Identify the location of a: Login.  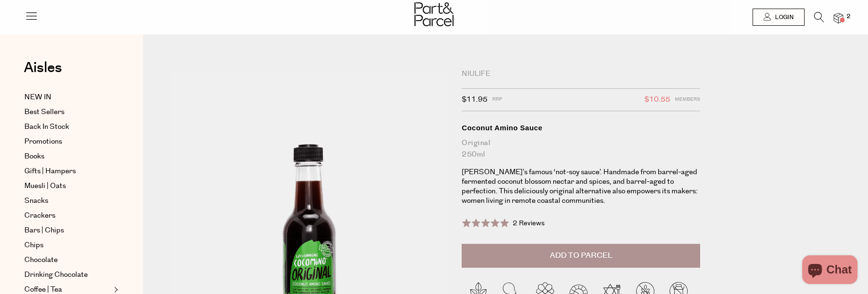
(779, 17).